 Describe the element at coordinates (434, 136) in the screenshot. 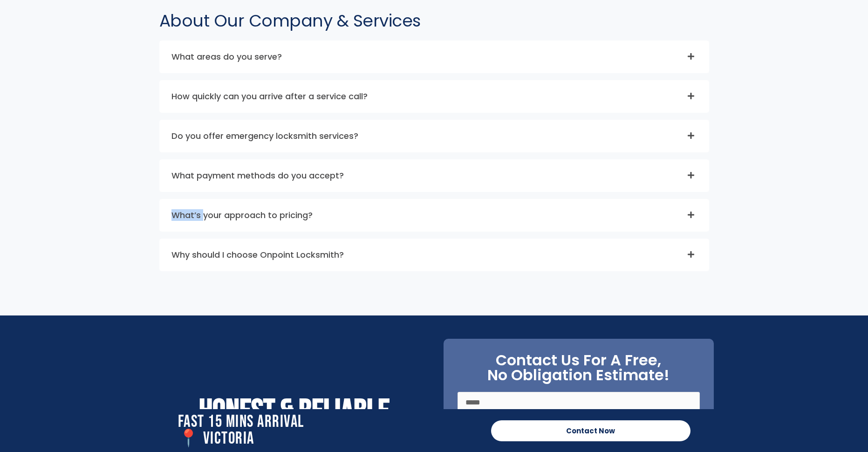

I see `div: Do you offer emergency locksmith services?` at that location.